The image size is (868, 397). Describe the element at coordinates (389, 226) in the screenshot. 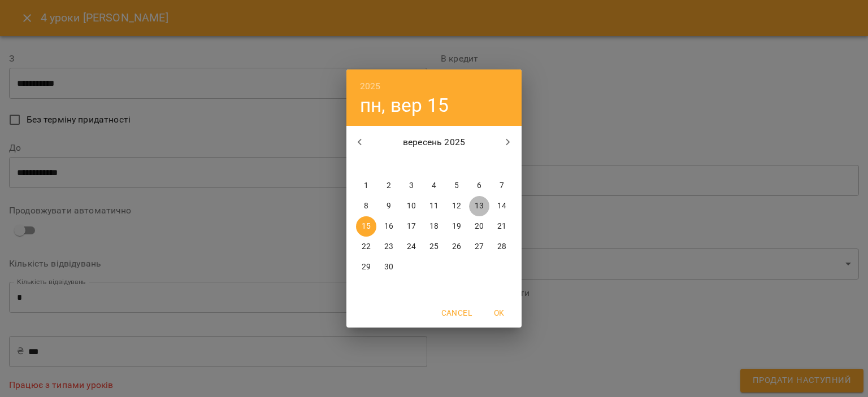

I see `button: 16` at that location.